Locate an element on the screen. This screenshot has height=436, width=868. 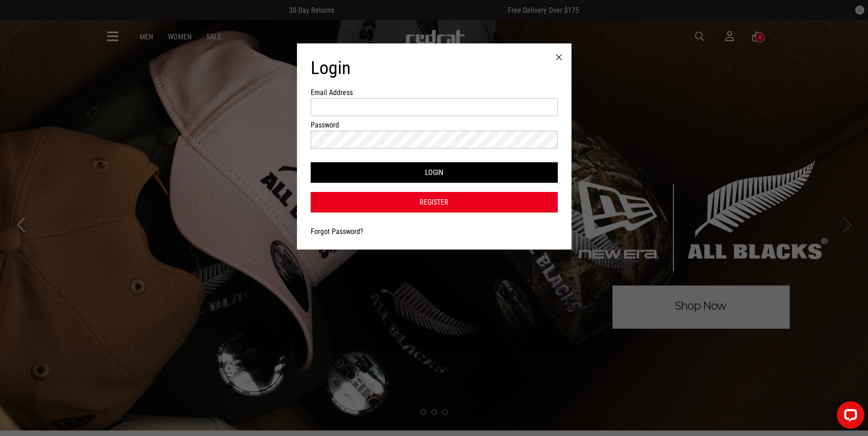
h1: Login is located at coordinates (434, 68).